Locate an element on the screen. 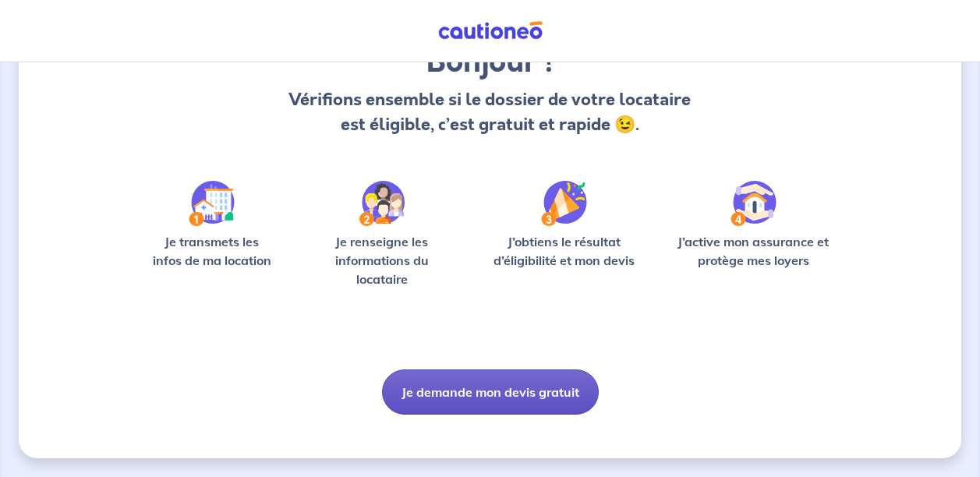 The height and width of the screenshot is (477, 980). p: Vérifions ensemble si le dossier de votre locataire est éligible, c’est gratuit et rapide 😉. is located at coordinates (490, 112).